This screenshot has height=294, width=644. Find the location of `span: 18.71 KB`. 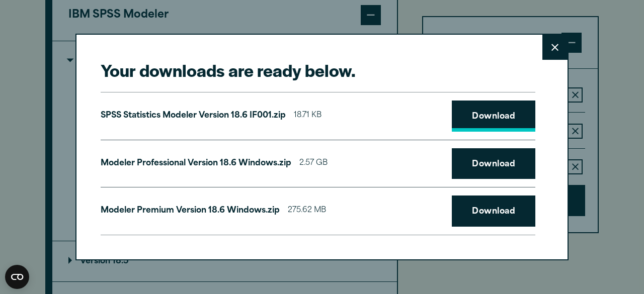

span: 18.71 KB is located at coordinates (307, 116).